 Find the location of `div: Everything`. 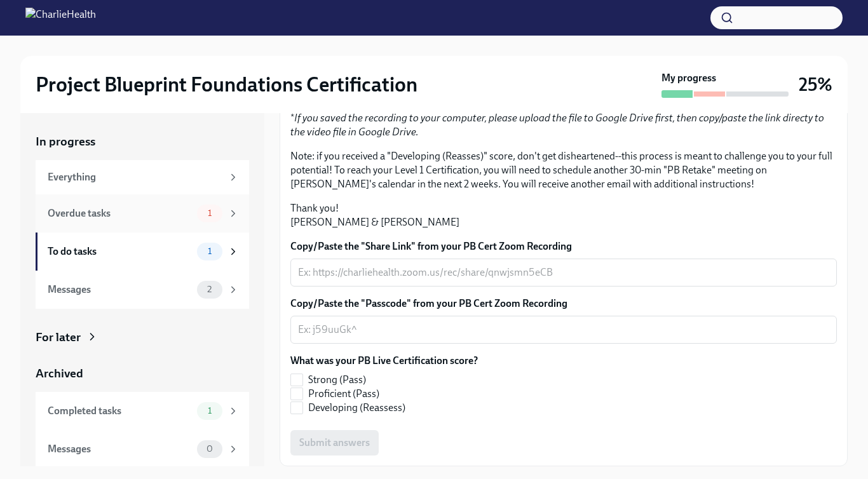

div: Everything is located at coordinates (135, 177).